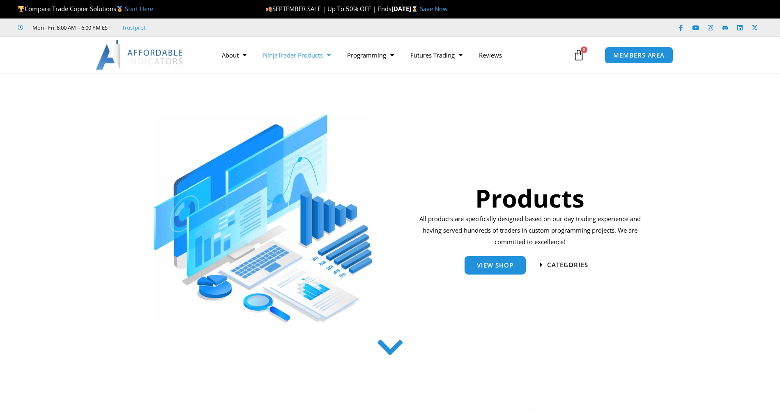  What do you see at coordinates (436, 55) in the screenshot?
I see `a: Futures Trading` at bounding box center [436, 55].